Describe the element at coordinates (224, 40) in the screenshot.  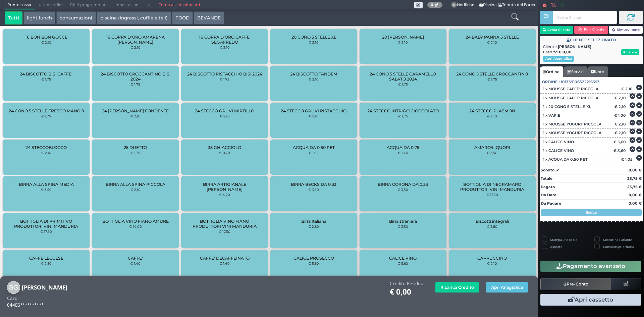
I see `span: 16 COPPA D'ORO CAFFE' SEGAFREDO` at that location.